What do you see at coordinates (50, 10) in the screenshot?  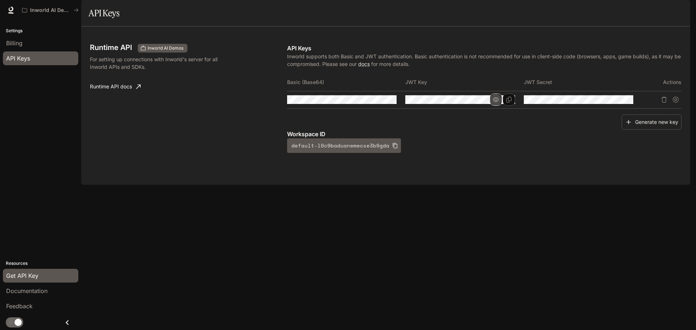 I see `p: Inworld AI Demos` at bounding box center [50, 10].